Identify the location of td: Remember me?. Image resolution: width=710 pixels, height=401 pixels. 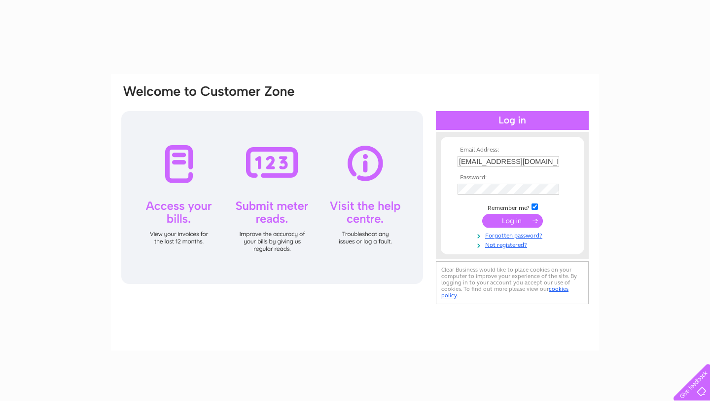
(513, 207).